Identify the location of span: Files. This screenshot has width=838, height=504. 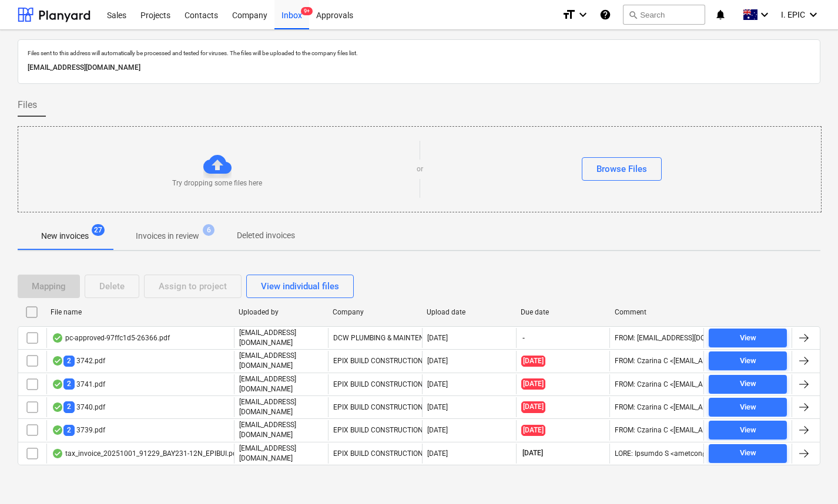
(27, 105).